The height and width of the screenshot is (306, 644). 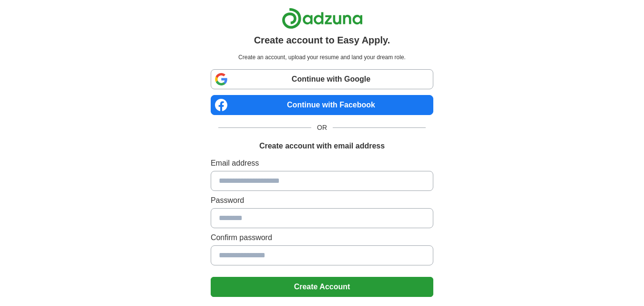 What do you see at coordinates (322, 105) in the screenshot?
I see `a: Continue with Facebook` at bounding box center [322, 105].